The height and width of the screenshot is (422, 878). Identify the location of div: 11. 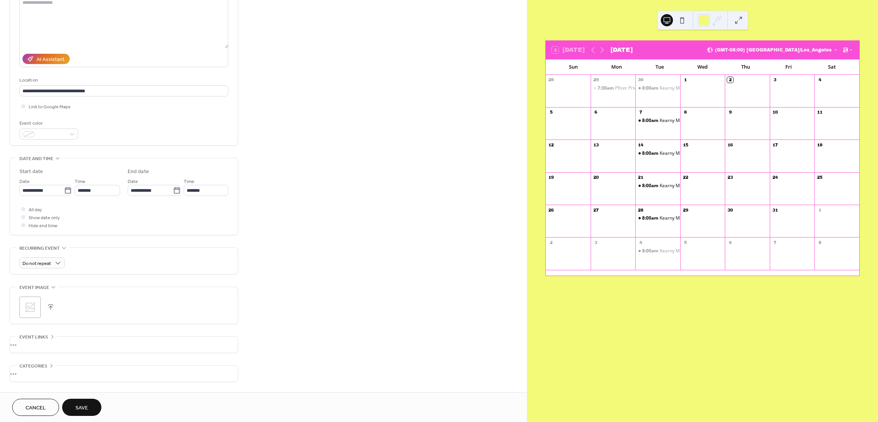
(819, 112).